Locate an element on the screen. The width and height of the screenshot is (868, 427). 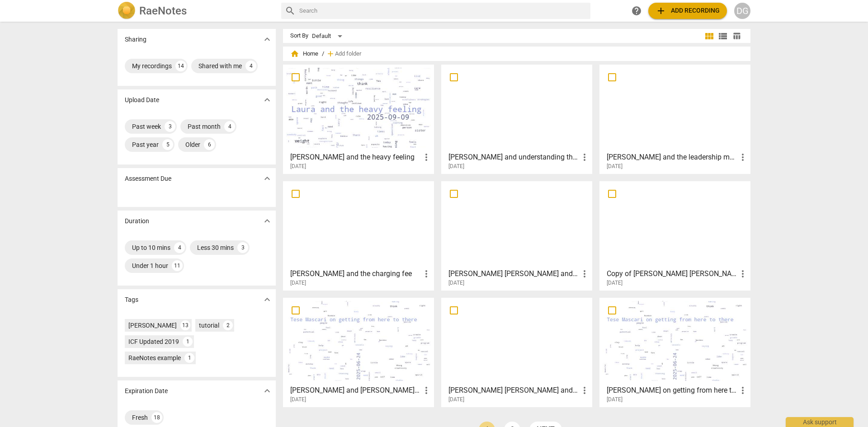
span: table_chart is located at coordinates (736, 36).